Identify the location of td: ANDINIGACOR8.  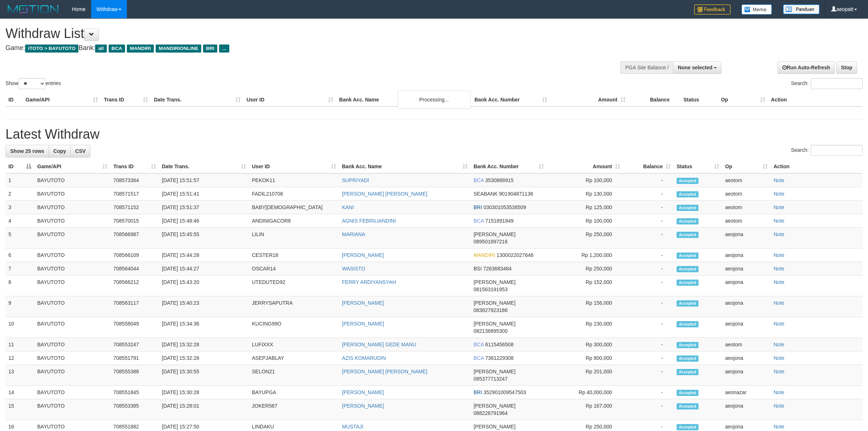
(294, 220).